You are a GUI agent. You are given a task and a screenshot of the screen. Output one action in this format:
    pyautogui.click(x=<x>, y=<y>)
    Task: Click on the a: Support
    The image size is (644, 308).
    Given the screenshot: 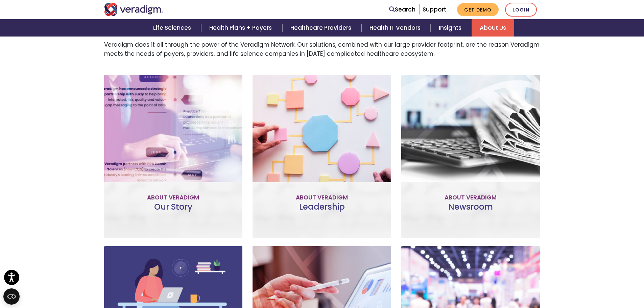 What is the action you would take?
    pyautogui.click(x=434, y=10)
    